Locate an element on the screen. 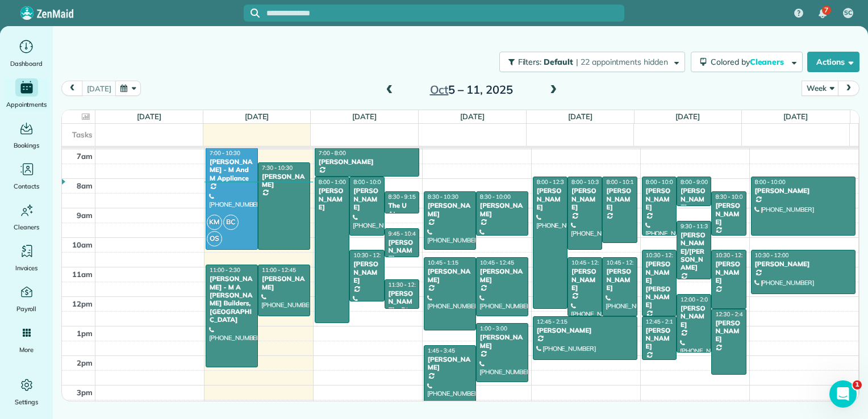  span: 11:30 - 12:30 is located at coordinates (406, 284).